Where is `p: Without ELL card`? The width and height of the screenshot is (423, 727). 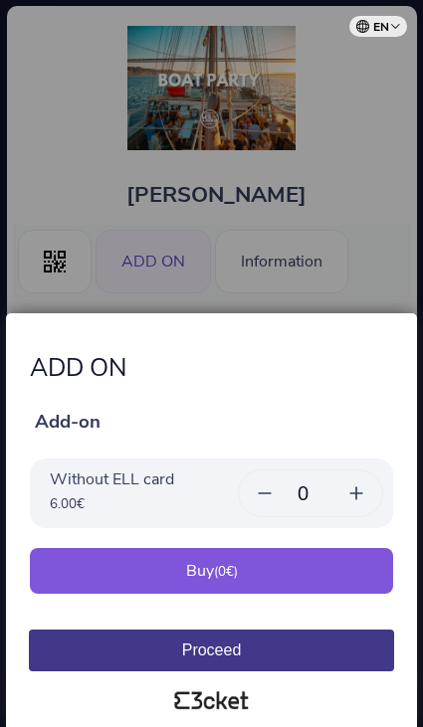 p: Without ELL card is located at coordinates (111, 479).